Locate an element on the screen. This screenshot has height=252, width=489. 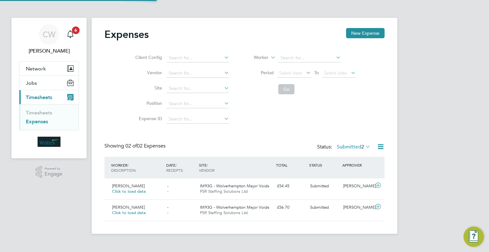
label: Period is located at coordinates (259, 73).